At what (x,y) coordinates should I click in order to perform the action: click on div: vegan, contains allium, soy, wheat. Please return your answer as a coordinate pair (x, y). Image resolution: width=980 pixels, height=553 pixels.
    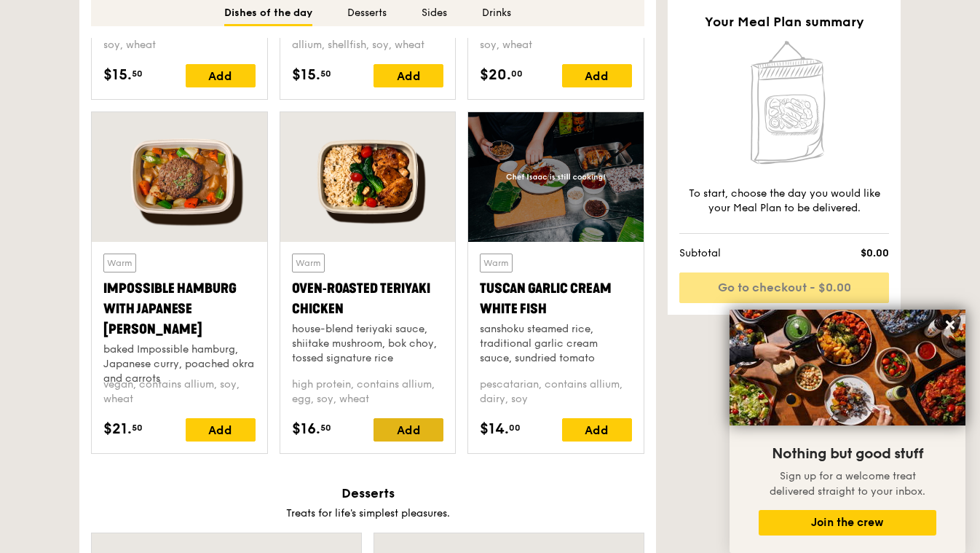
    Looking at the image, I should click on (179, 392).